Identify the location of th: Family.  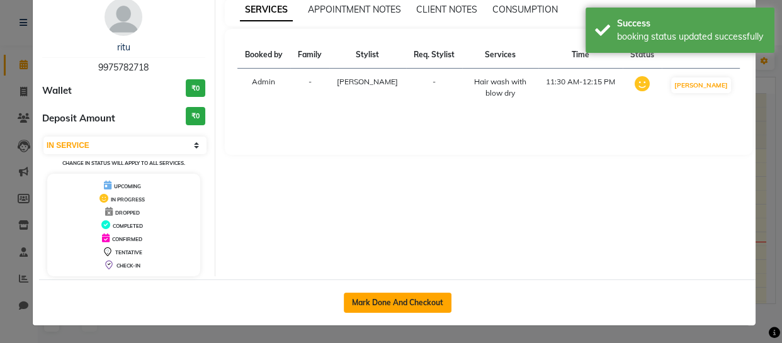
(310, 55).